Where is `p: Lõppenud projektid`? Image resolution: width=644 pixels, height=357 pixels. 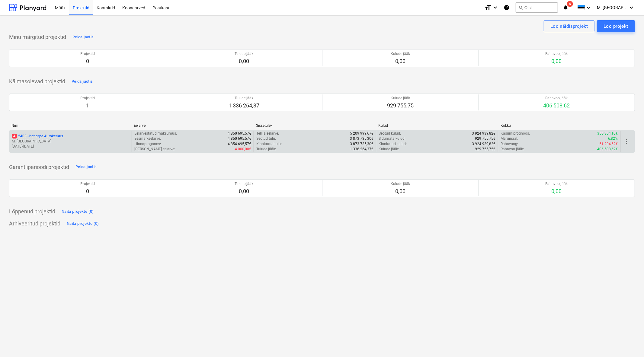
p: Lõppenud projektid is located at coordinates (32, 211).